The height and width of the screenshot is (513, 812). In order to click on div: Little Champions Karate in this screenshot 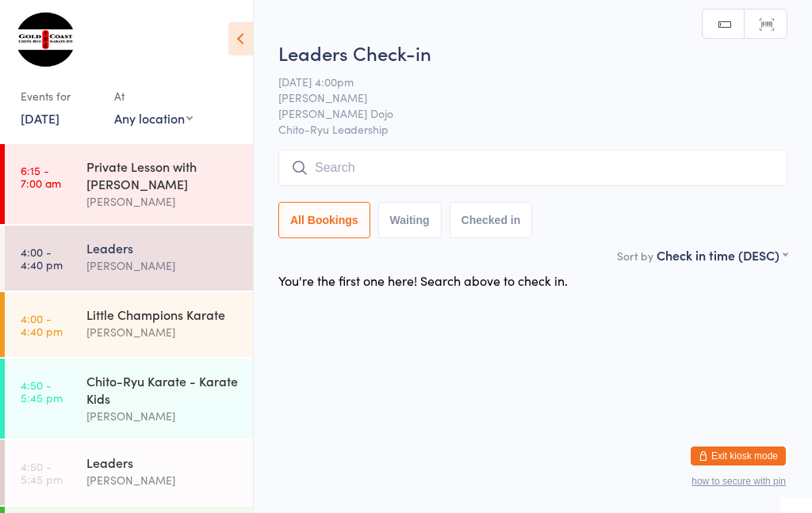, I will do `click(163, 314)`.